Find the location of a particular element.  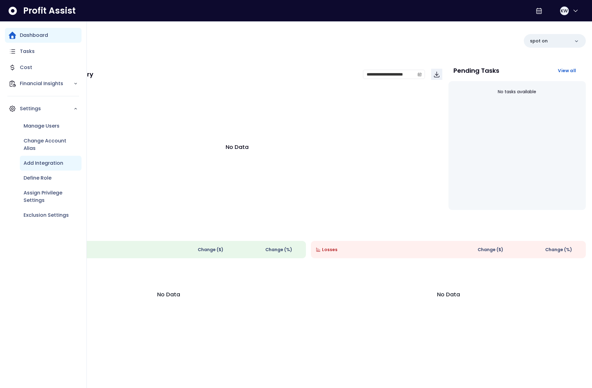

span: View all is located at coordinates (567, 71).